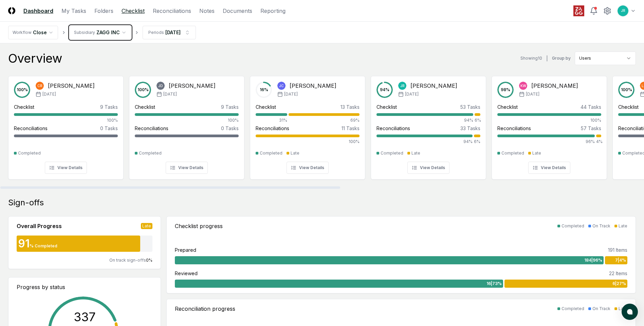 The image size is (644, 326). I want to click on div: 69%, so click(323, 121).